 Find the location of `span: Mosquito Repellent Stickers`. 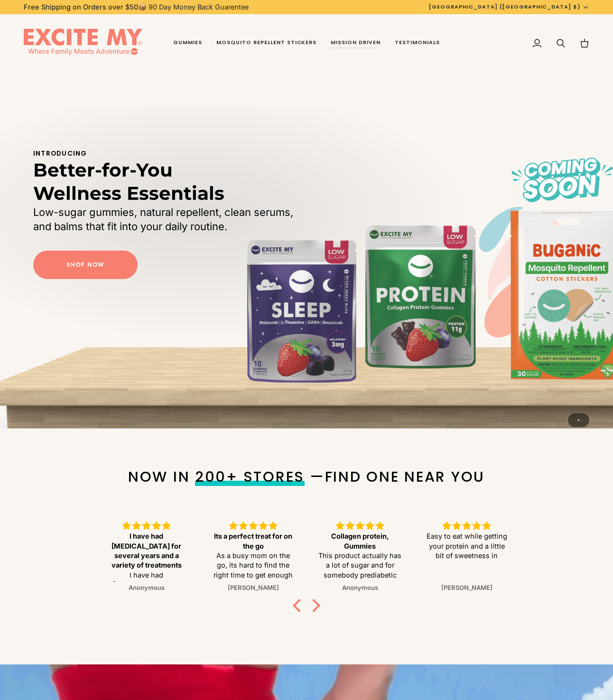

span: Mosquito Repellent Stickers is located at coordinates (267, 43).